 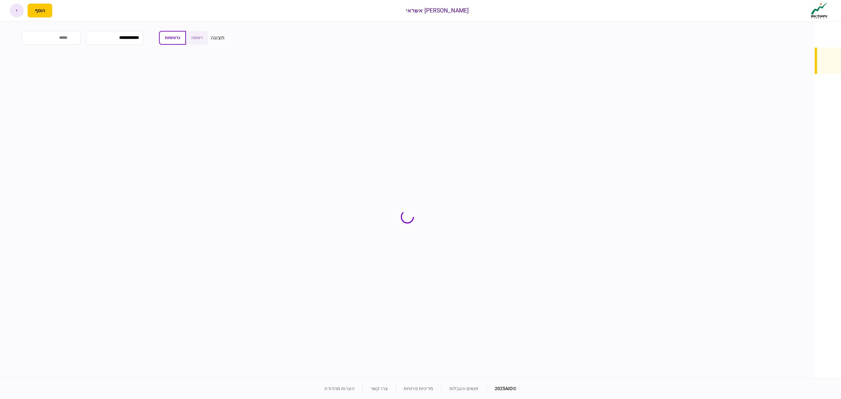 I want to click on a: הערות מהדורה, so click(x=339, y=388).